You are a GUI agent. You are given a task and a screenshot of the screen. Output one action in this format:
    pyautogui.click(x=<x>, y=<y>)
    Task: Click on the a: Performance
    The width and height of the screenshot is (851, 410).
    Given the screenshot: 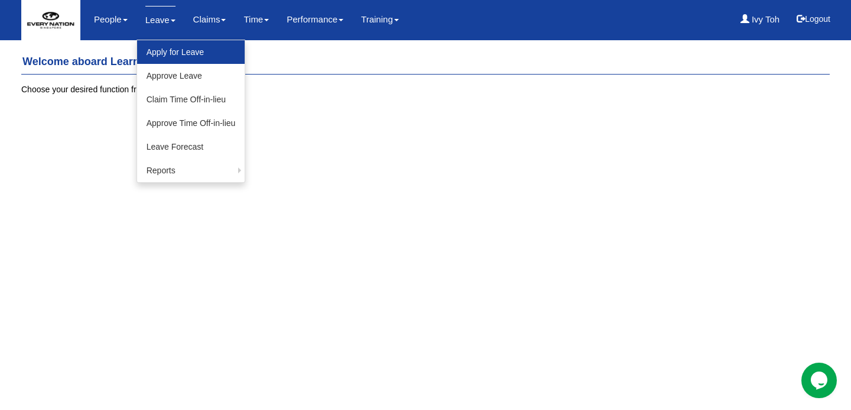 What is the action you would take?
    pyautogui.click(x=315, y=20)
    